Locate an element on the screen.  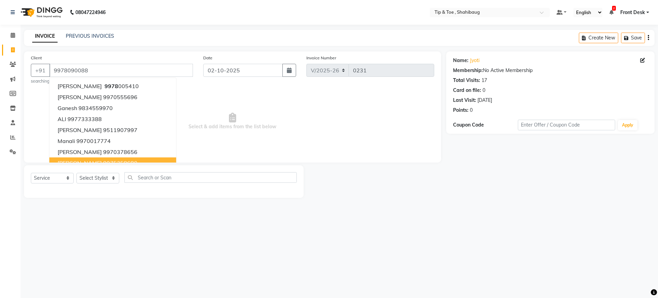
ngb-highlight: 9970378656 is located at coordinates (120, 152).